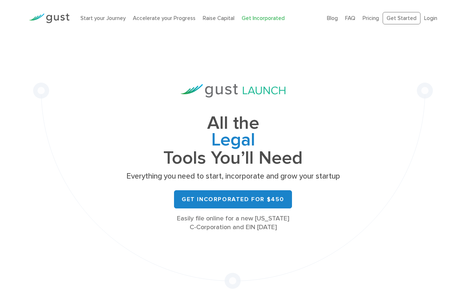 This screenshot has height=291, width=466. Describe the element at coordinates (332, 18) in the screenshot. I see `a: Blog` at that location.